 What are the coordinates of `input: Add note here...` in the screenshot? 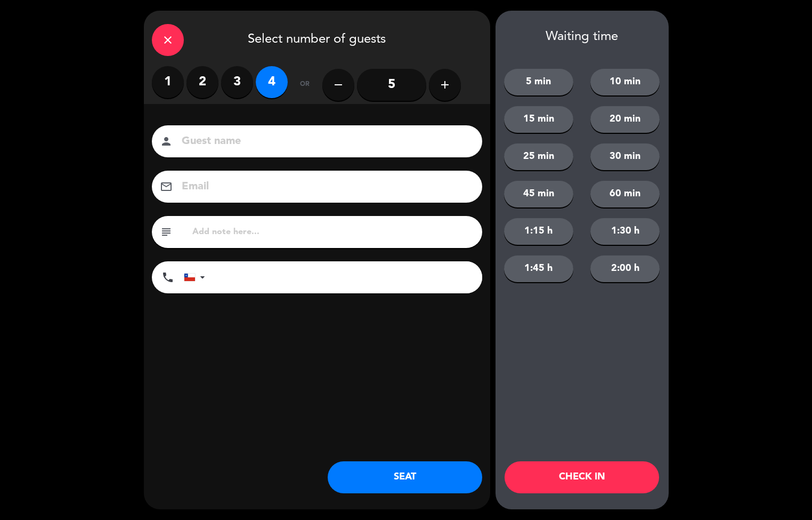 It's located at (333, 232).